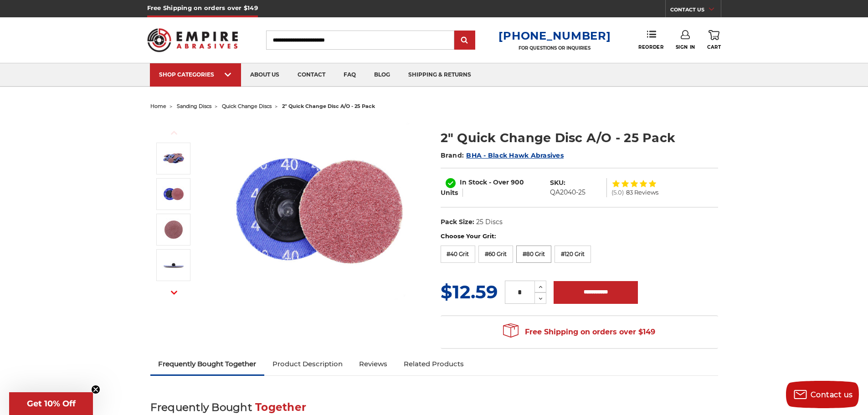 This screenshot has height=415, width=868. What do you see at coordinates (194, 106) in the screenshot?
I see `span: sanding discs` at bounding box center [194, 106].